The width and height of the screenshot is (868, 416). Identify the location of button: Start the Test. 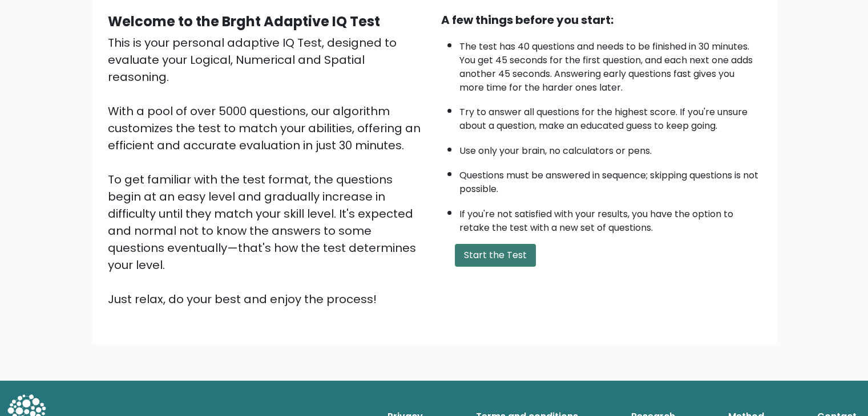
(495, 256).